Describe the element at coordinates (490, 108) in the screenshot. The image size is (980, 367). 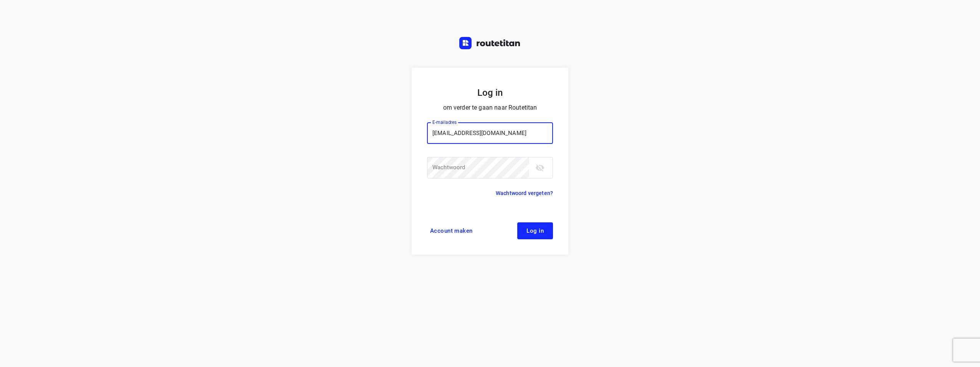
I see `p: om verder te gaan naar Routetitan` at that location.